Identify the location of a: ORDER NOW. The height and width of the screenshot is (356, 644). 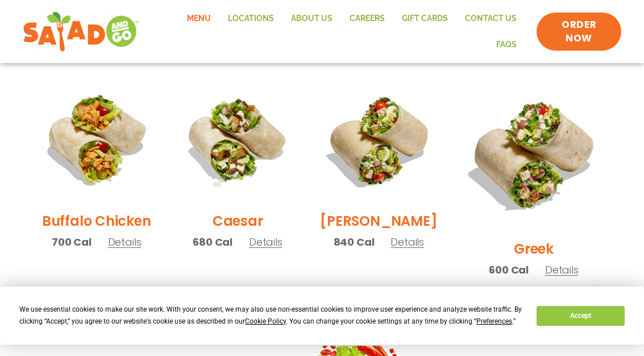
(579, 32).